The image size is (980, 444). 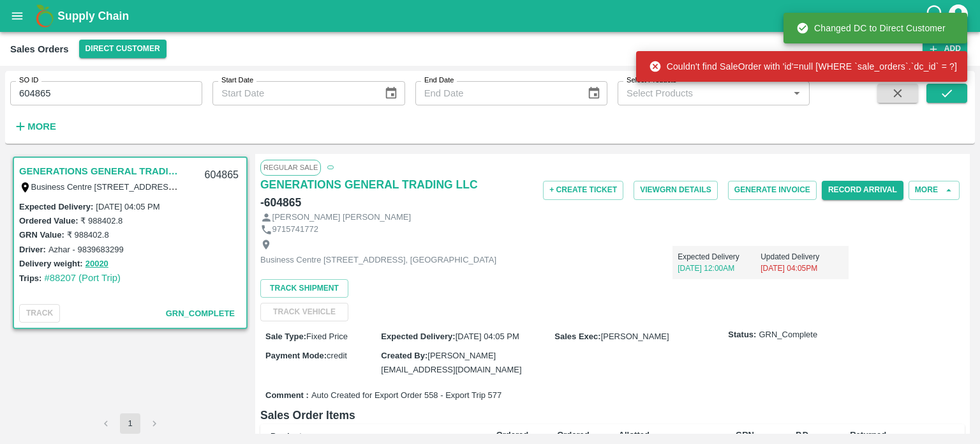 I want to click on span: Fixed Price, so click(x=327, y=336).